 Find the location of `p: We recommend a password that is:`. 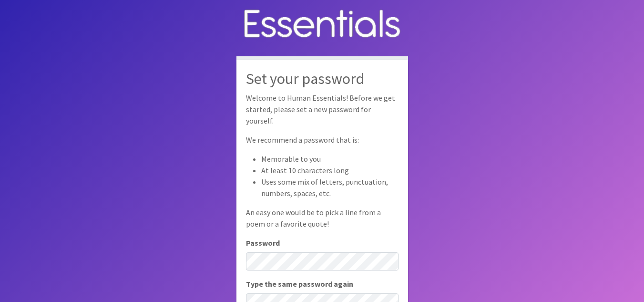

p: We recommend a password that is: is located at coordinates (322, 140).